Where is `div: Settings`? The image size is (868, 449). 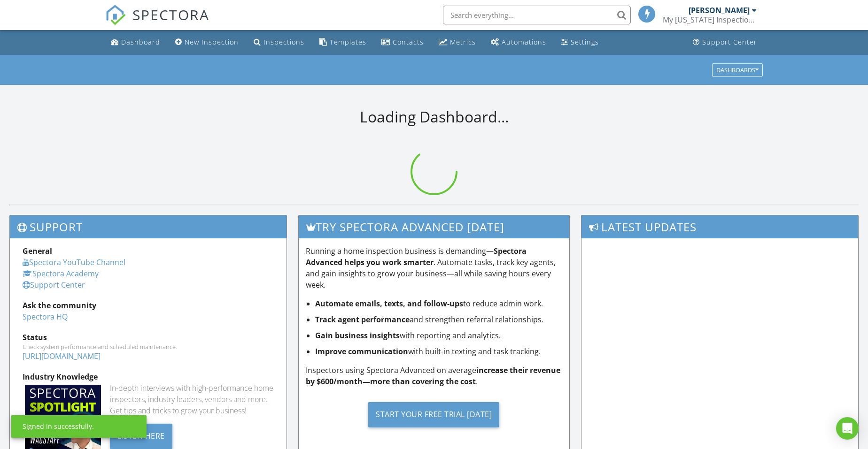 div: Settings is located at coordinates (585, 42).